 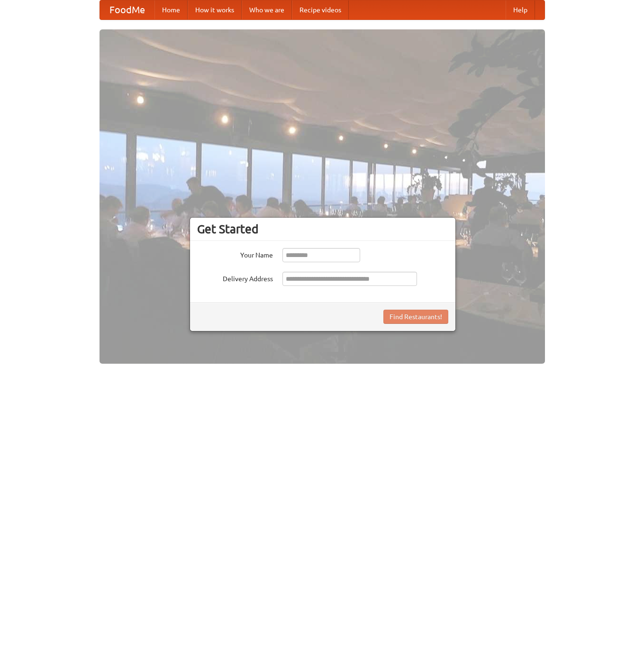 I want to click on a: FoodMe, so click(x=127, y=10).